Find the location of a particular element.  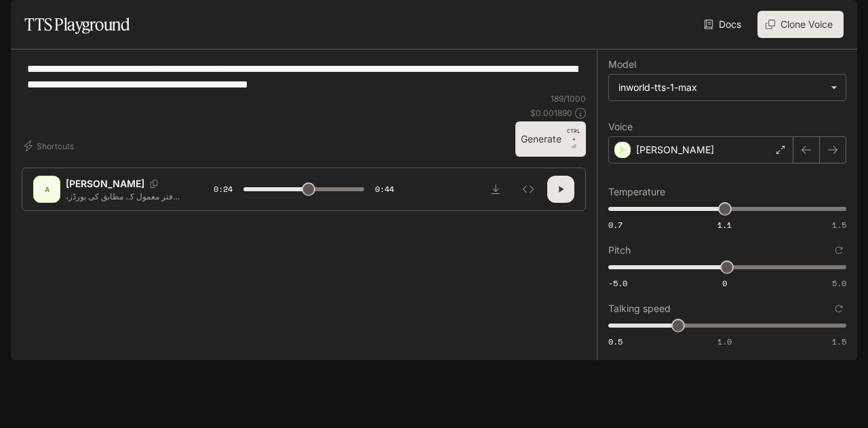

p: Pitch is located at coordinates (620, 250).